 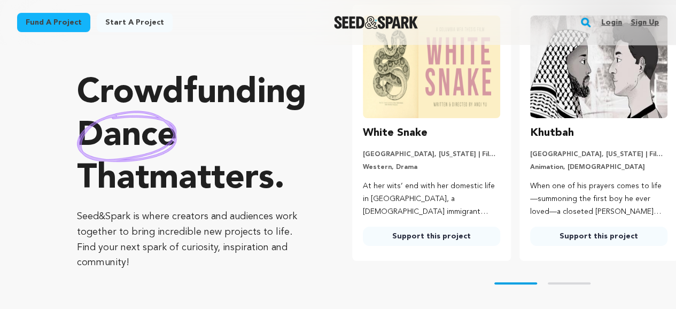 I want to click on p: Seed&Spark is where creators and audiences work together to bring incredible new projects to life..., so click(x=193, y=239).